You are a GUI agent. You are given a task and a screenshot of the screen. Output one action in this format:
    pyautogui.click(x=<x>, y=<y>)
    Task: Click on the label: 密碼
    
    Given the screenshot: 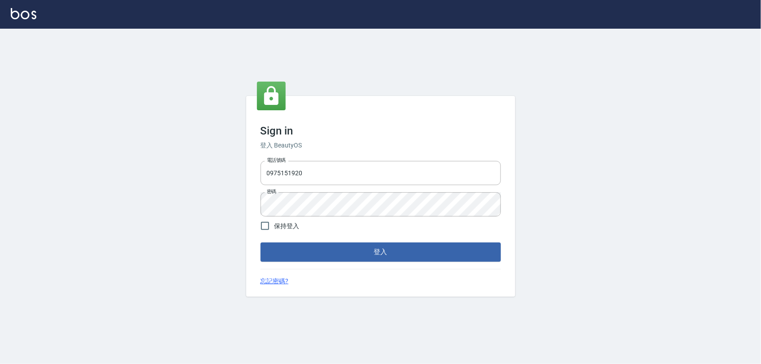 What is the action you would take?
    pyautogui.click(x=271, y=192)
    